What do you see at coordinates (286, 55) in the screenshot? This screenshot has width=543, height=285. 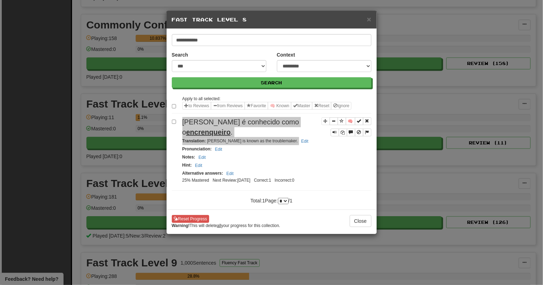 I see `label: Context` at bounding box center [286, 55].